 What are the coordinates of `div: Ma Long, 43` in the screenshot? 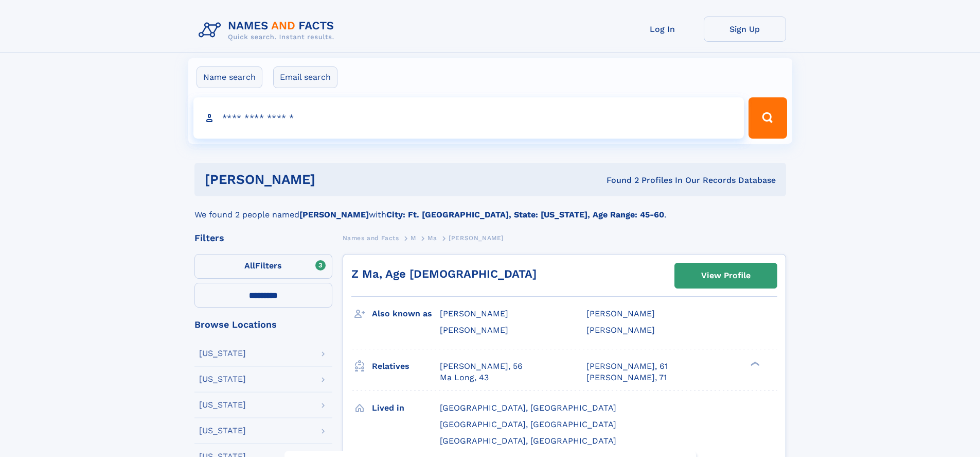 It's located at (464, 377).